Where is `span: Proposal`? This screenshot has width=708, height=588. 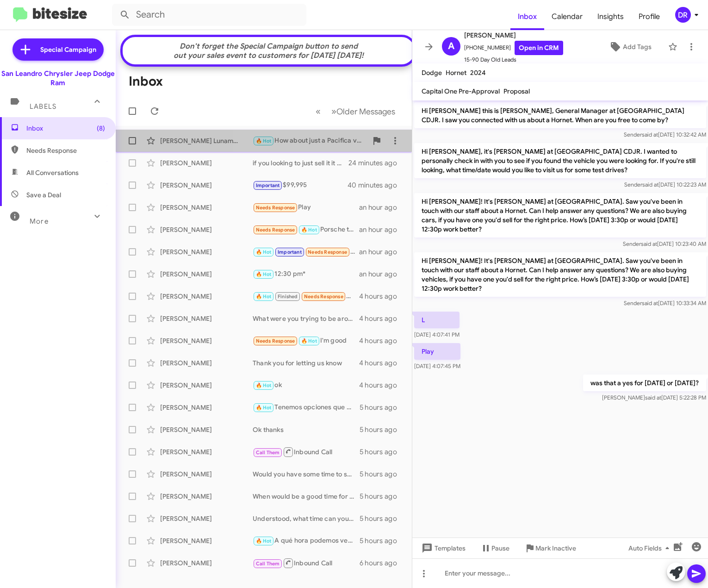 span: Proposal is located at coordinates (517, 91).